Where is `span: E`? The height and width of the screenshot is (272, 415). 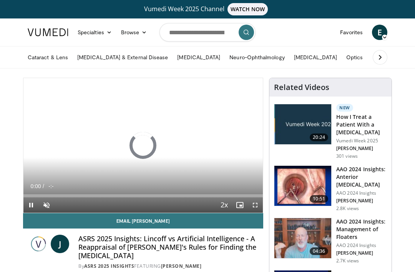
span: E is located at coordinates (379, 32).